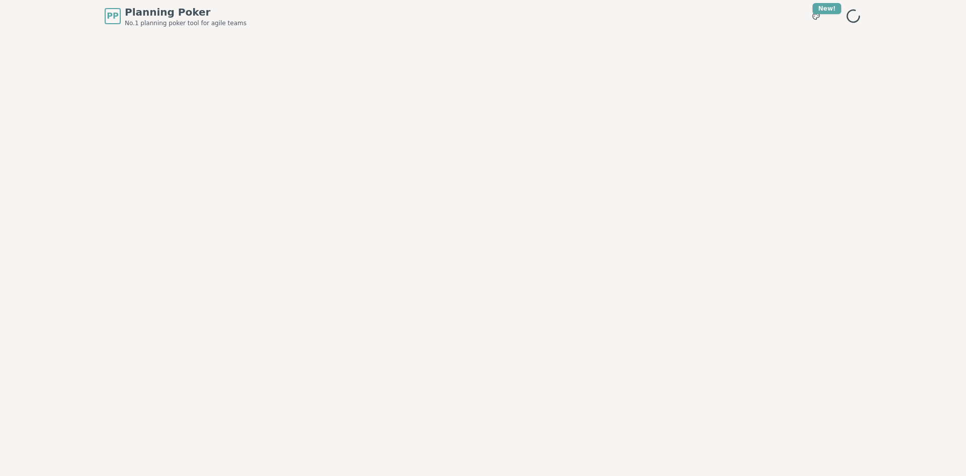 The width and height of the screenshot is (966, 476). What do you see at coordinates (176, 16) in the screenshot?
I see `a: PPPlanning PokerNo.1 planning poker tool for agile teams` at bounding box center [176, 16].